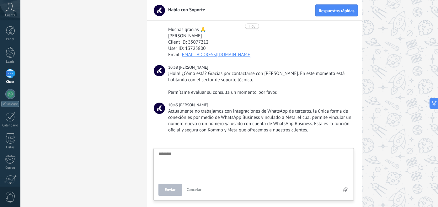  I want to click on span: Enviar, so click(170, 190).